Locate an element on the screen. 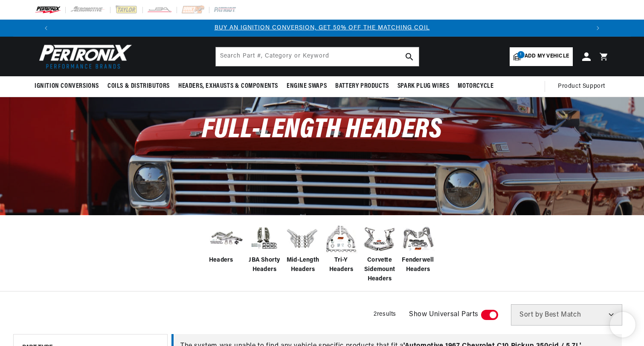 Image resolution: width=644 pixels, height=346 pixels. span: Corvette Sidemount Headers is located at coordinates (380, 270).